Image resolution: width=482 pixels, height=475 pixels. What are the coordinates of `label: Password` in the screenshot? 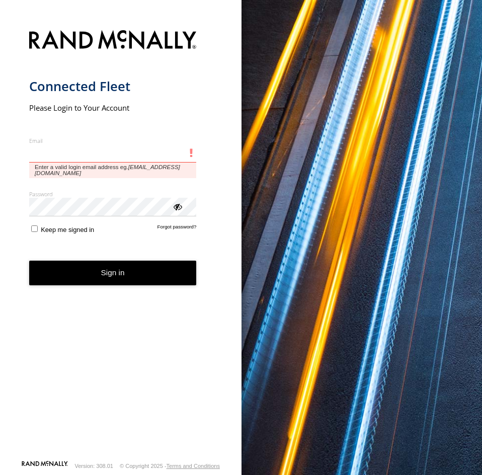 It's located at (113, 194).